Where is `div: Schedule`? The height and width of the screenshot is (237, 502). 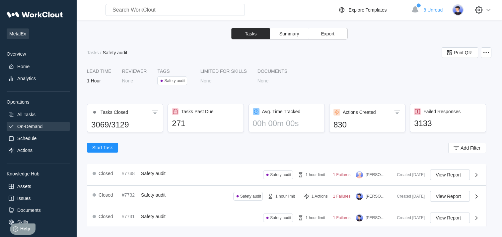
div: Schedule is located at coordinates (27, 139).